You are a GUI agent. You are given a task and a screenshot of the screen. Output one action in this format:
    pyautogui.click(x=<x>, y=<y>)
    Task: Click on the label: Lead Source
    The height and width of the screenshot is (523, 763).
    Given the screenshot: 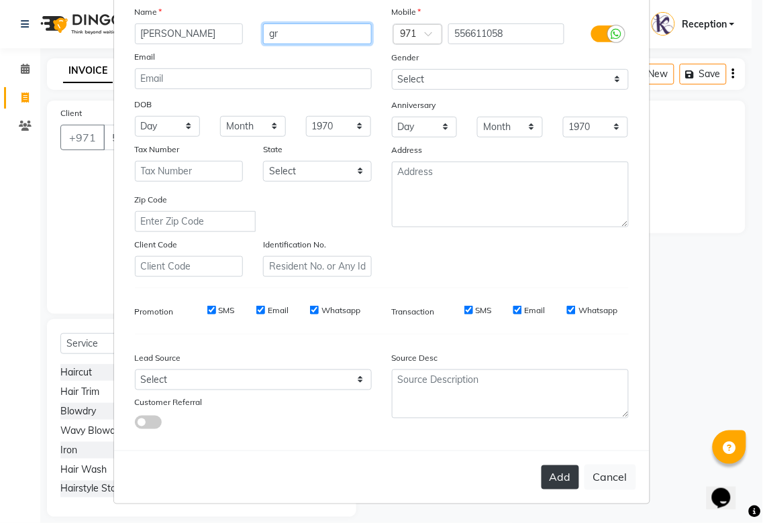 What is the action you would take?
    pyautogui.click(x=158, y=358)
    